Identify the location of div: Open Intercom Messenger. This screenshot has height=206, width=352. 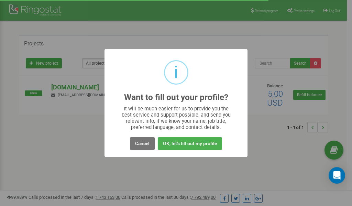
(337, 175).